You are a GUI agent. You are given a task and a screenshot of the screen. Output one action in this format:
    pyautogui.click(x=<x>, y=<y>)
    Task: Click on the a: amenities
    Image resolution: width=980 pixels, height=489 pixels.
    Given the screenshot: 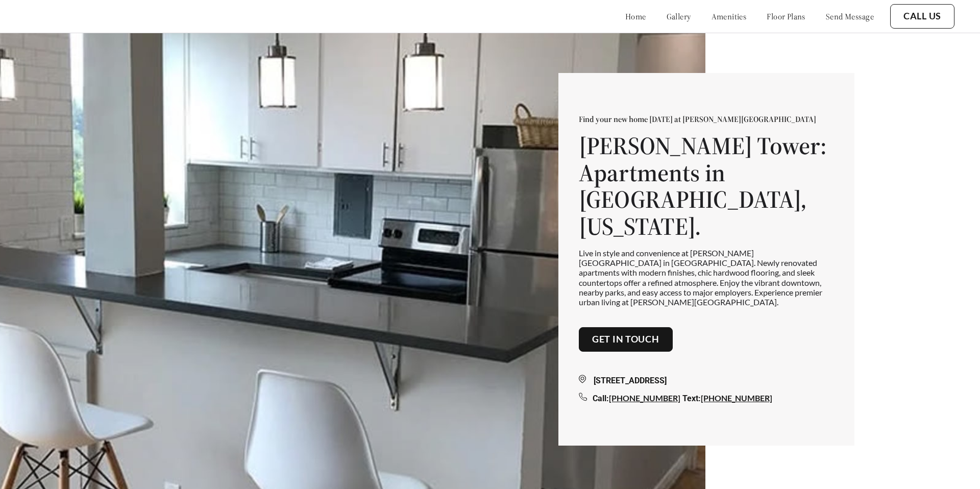 What is the action you would take?
    pyautogui.click(x=729, y=16)
    